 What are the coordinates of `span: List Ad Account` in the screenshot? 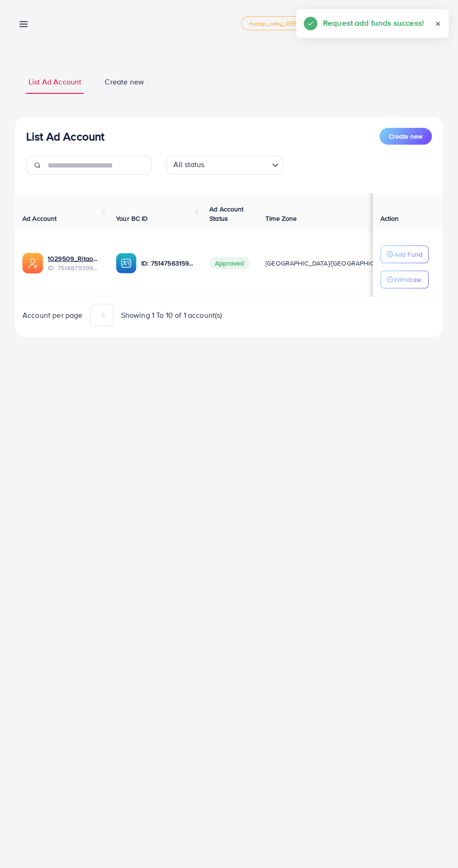 It's located at (55, 82).